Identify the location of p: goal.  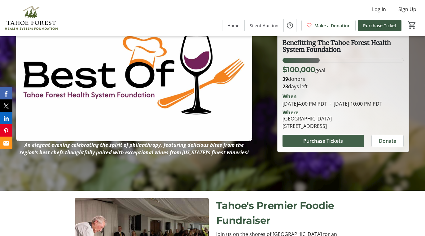
(304, 70).